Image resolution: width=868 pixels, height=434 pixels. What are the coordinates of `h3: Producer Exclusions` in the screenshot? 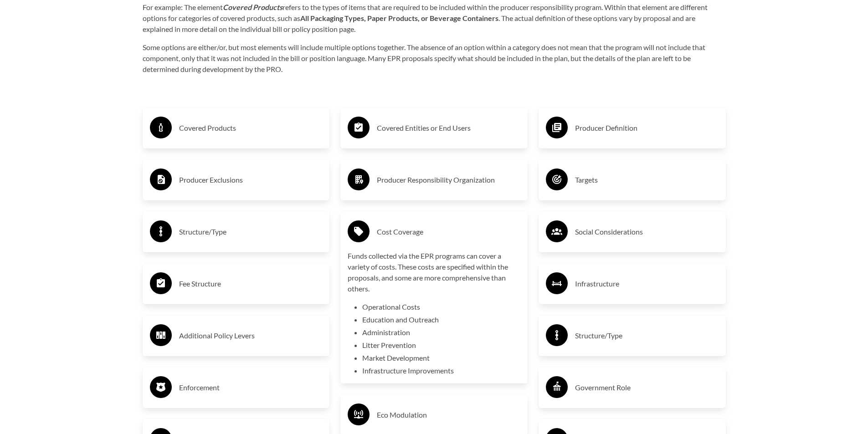 It's located at (250, 180).